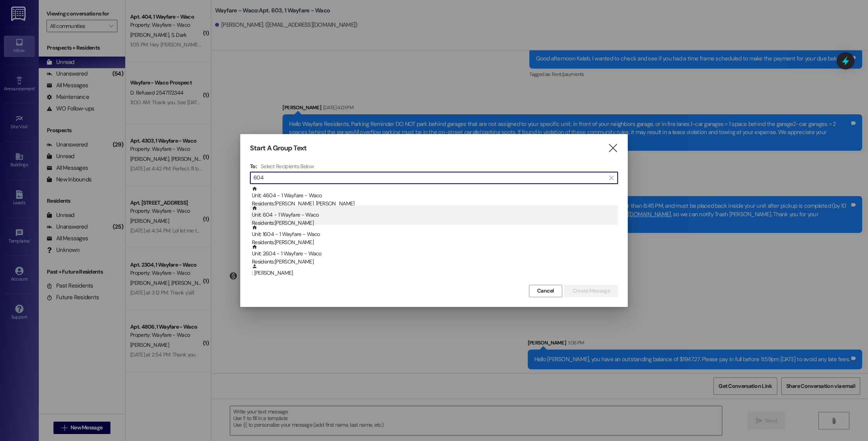 Image resolution: width=868 pixels, height=441 pixels. I want to click on input: Search for any contact or apartment, so click(430, 178).